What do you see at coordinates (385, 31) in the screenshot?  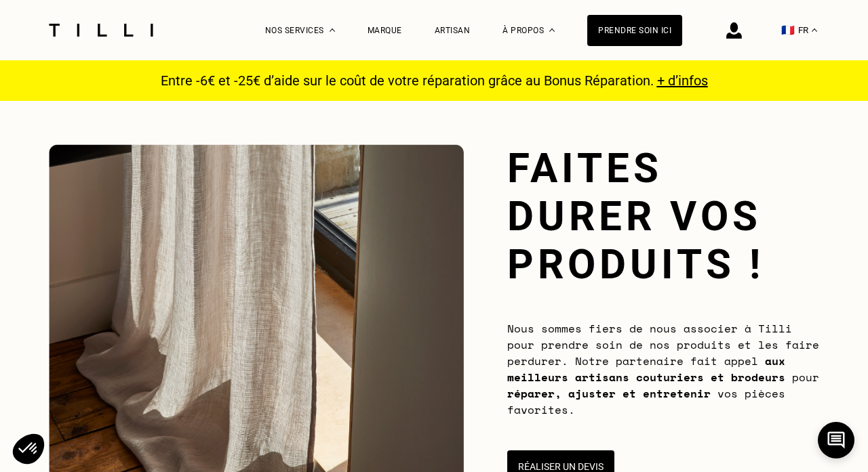 I see `a: Marque` at bounding box center [385, 31].